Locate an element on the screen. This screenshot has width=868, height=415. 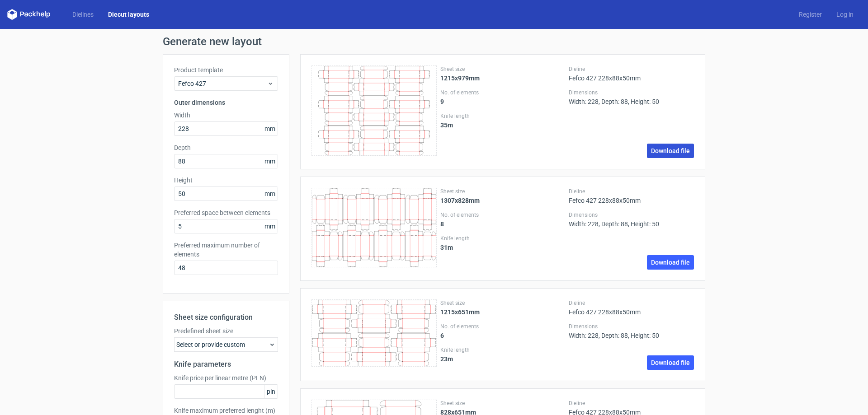
label: Preferred space between elements is located at coordinates (226, 213).